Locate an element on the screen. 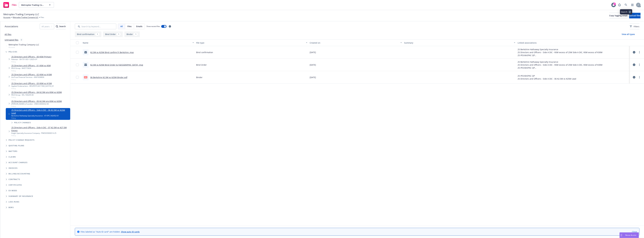 Image resolution: width=644 pixels, height=238 pixels. input: Search by keyword... is located at coordinates (95, 26).